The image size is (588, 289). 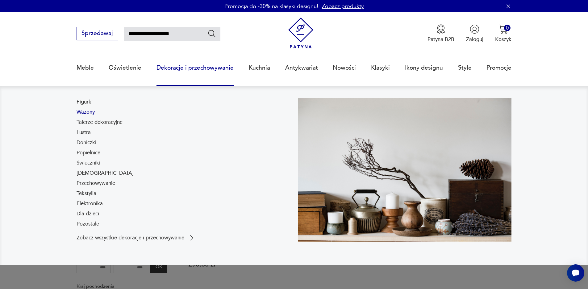 What do you see at coordinates (301, 68) in the screenshot?
I see `a: Antykwariat` at bounding box center [301, 68].